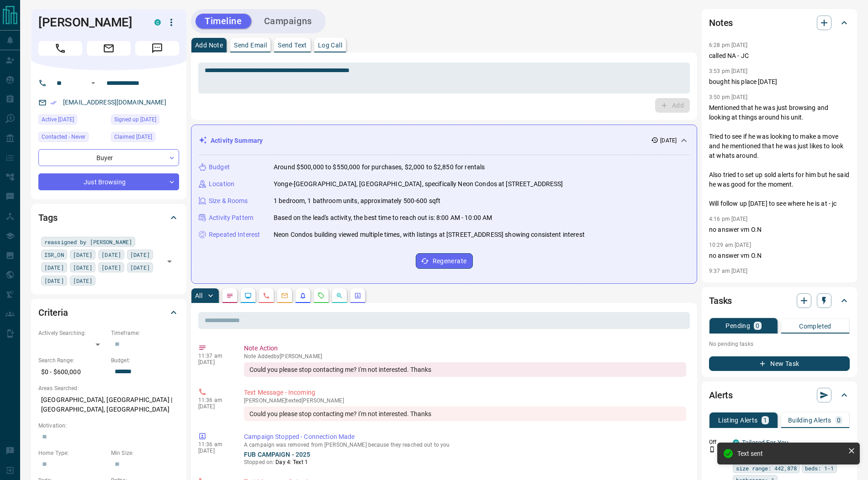  I want to click on div: Notes, so click(779, 23).